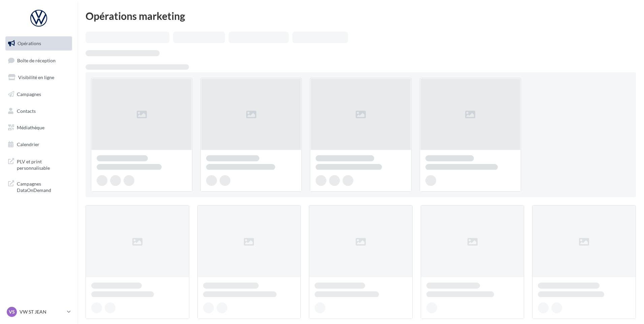 The height and width of the screenshot is (324, 644). What do you see at coordinates (39, 128) in the screenshot?
I see `a: Médiathèque` at bounding box center [39, 128].